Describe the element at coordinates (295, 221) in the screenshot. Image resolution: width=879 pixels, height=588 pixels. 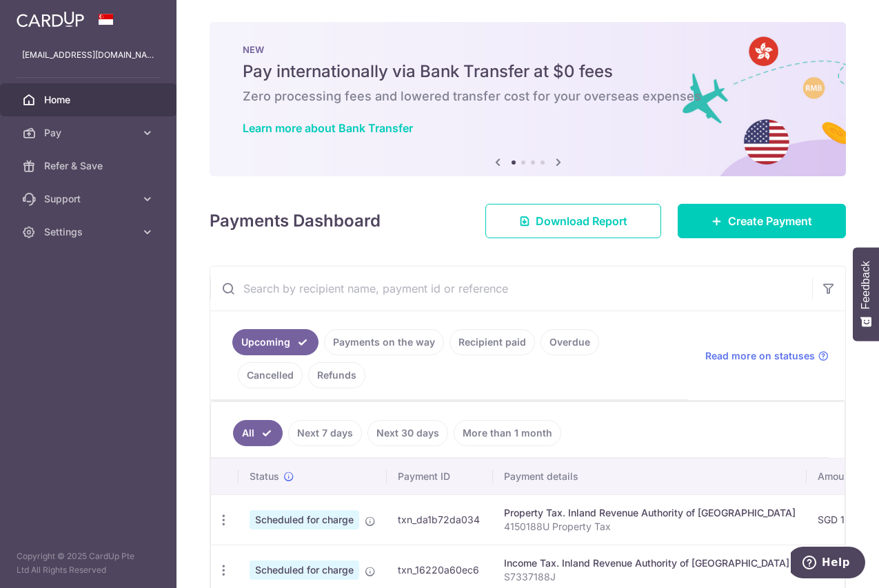
I see `h4: Payments Dashboard` at that location.